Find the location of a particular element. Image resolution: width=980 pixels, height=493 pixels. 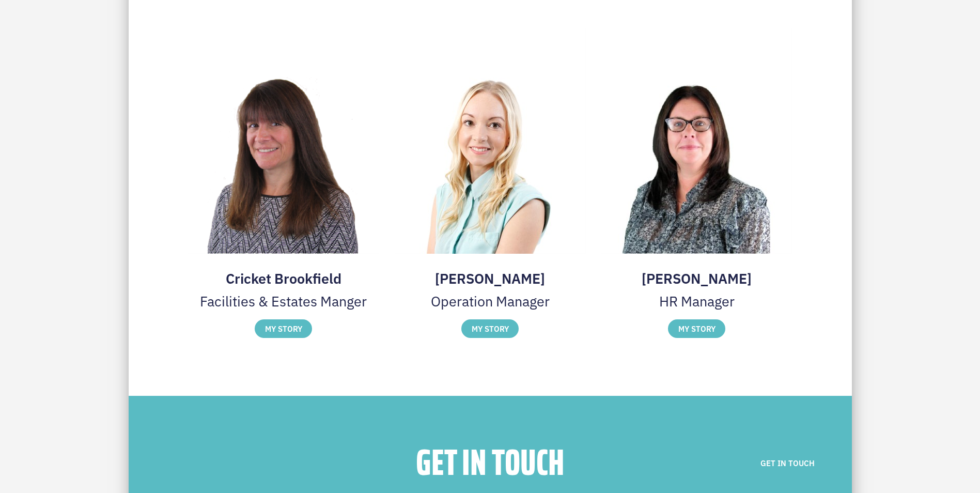

h3: GET IN TOUCH is located at coordinates (491, 462).